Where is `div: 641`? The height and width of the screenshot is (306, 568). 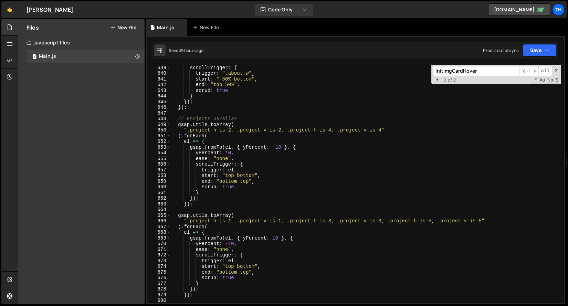
div: 641 is located at coordinates (159, 79).